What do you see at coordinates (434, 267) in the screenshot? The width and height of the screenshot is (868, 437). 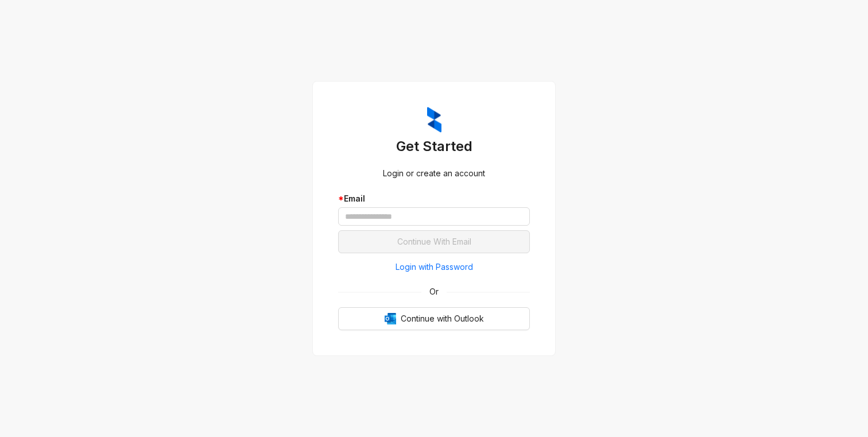 I see `button: Login with Password` at bounding box center [434, 267].